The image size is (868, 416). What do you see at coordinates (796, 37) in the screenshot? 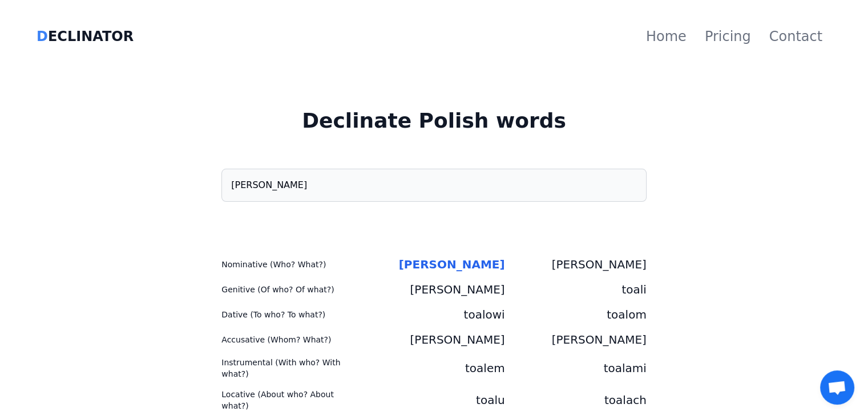
I see `a: Contact` at bounding box center [796, 37].